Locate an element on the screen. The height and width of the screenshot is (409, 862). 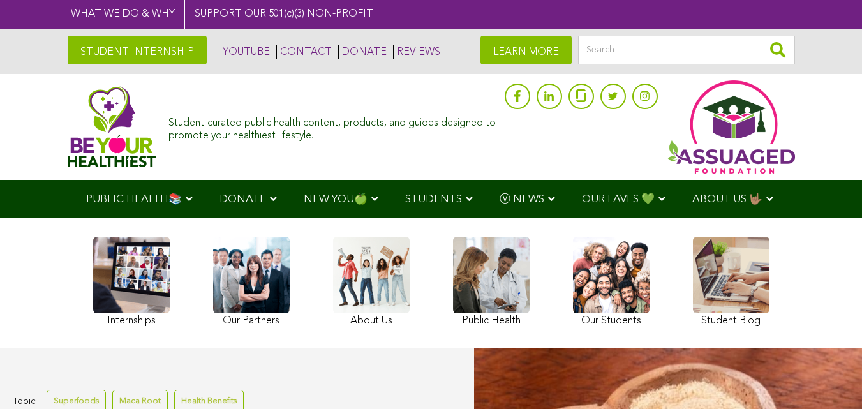
a: YOUTUBE is located at coordinates (244, 52).